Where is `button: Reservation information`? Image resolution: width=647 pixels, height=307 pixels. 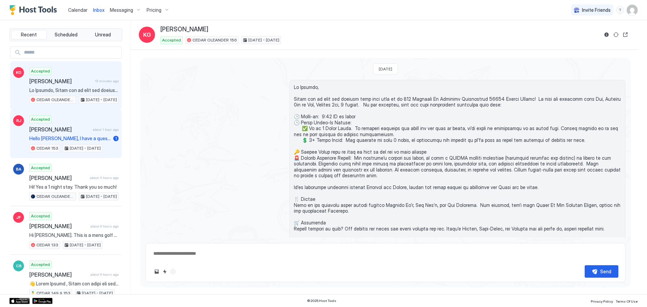
button: Reservation information is located at coordinates (607, 35).